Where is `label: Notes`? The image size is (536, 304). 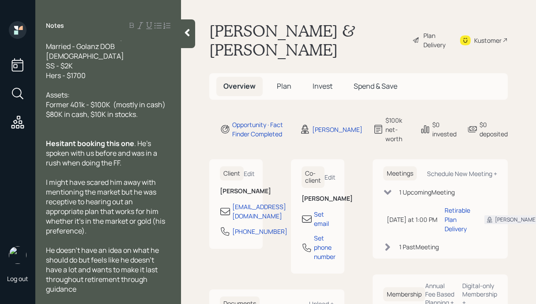 label: Notes is located at coordinates (55, 26).